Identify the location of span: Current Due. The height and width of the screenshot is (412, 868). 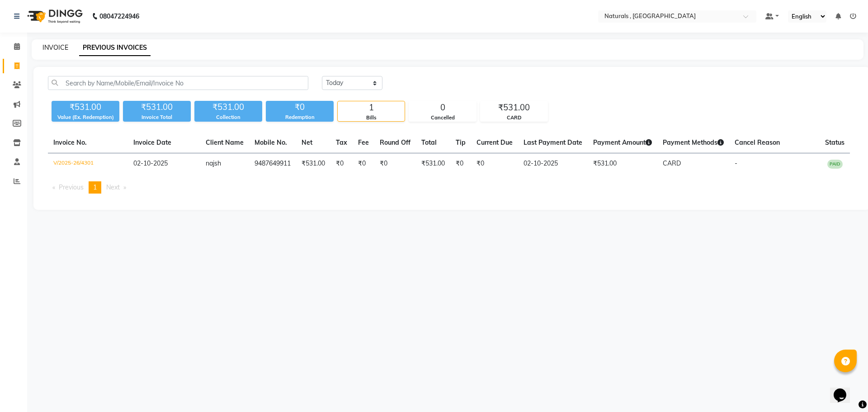
(495, 143).